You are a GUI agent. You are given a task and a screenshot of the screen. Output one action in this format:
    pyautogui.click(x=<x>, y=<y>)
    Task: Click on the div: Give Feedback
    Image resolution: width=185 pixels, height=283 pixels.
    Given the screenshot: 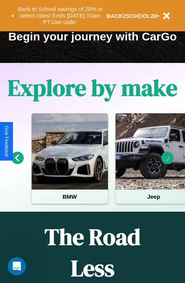 What is the action you would take?
    pyautogui.click(x=6, y=141)
    